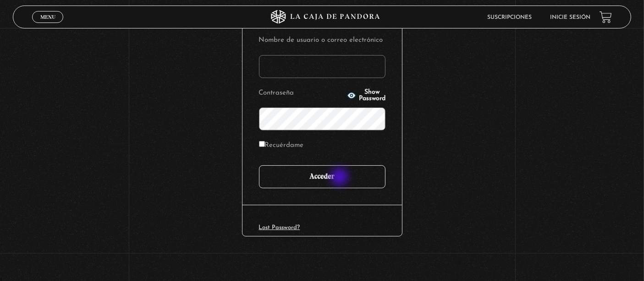 The image size is (644, 281). I want to click on a: Inicie sesión, so click(571, 17).